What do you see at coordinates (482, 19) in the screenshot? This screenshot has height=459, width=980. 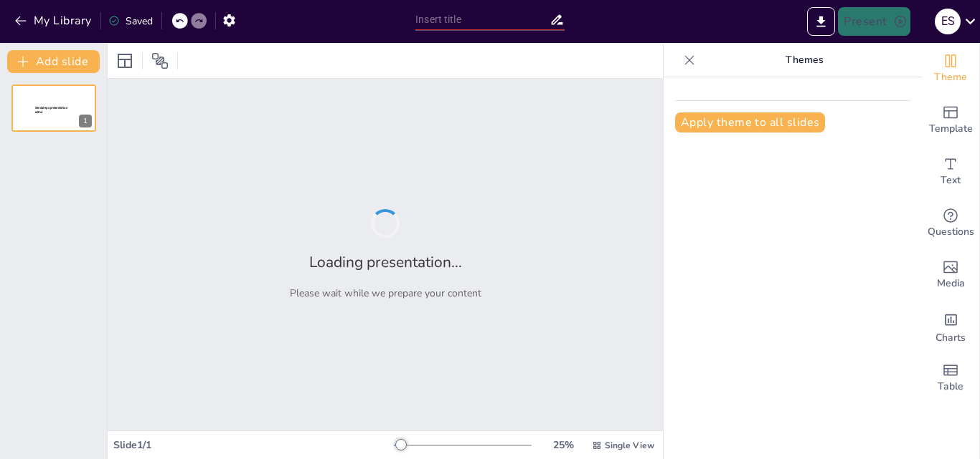 I see `input: Insert title` at bounding box center [482, 19].